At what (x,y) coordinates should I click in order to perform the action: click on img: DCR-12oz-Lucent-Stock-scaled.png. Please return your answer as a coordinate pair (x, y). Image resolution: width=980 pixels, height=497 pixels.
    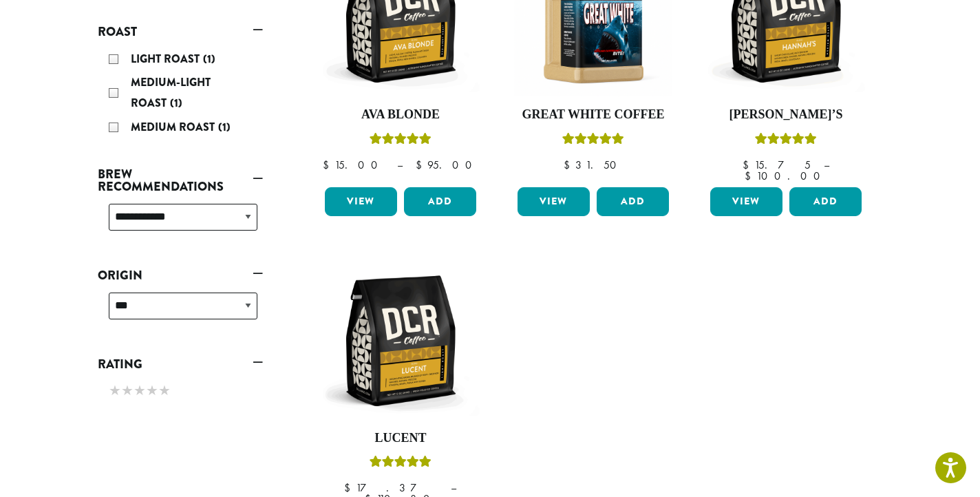
    Looking at the image, I should click on (401, 340).